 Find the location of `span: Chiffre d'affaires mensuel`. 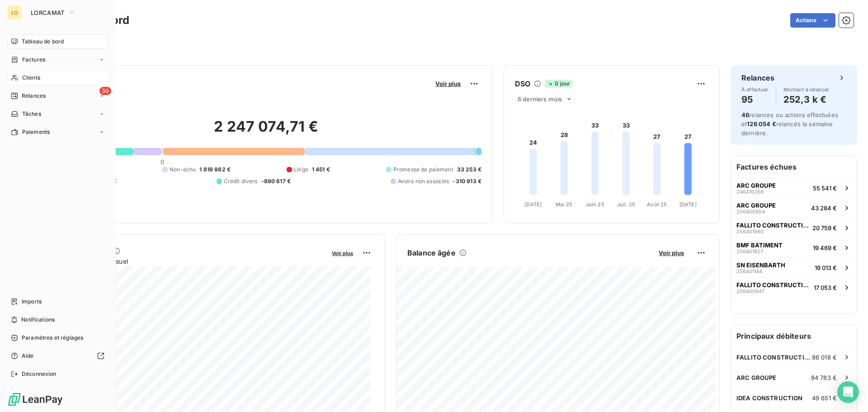

span: Chiffre d'affaires mensuel is located at coordinates (188, 261).